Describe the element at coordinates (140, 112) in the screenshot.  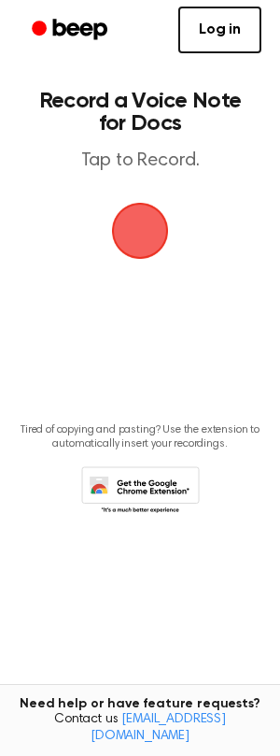
I see `h1: Record a Voice Note for Docs` at that location.